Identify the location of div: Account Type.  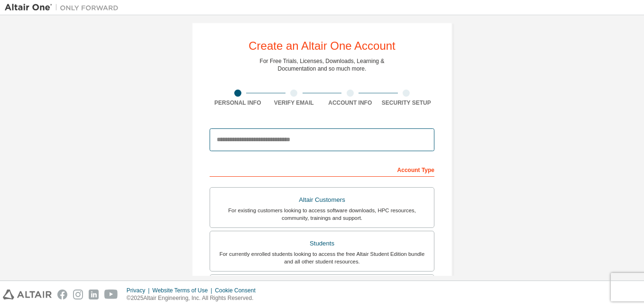
(322, 169).